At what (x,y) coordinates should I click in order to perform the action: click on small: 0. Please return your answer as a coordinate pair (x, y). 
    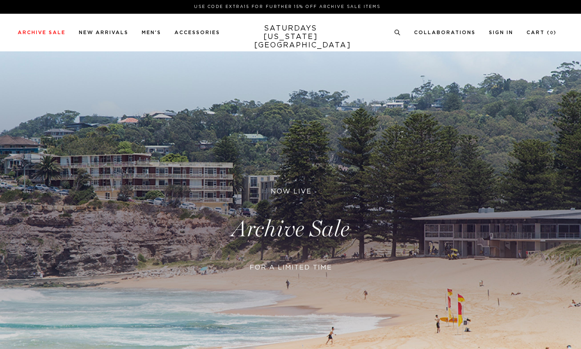
    Looking at the image, I should click on (552, 33).